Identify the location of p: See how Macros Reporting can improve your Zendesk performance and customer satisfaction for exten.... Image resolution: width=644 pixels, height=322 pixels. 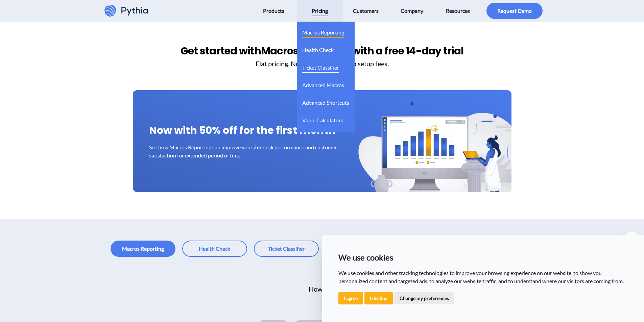
(246, 152).